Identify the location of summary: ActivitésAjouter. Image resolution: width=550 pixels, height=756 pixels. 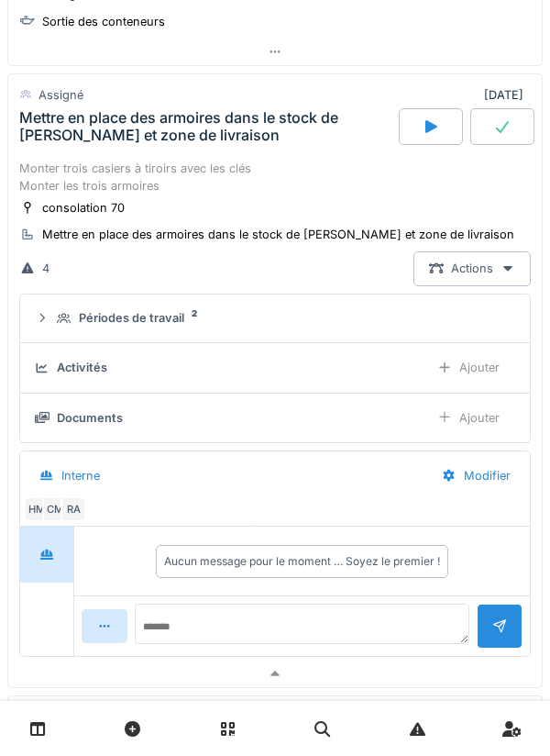
(275, 367).